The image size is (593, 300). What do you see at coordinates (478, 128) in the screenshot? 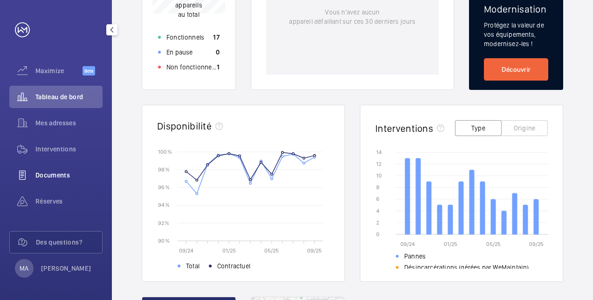
I see `button: Type` at bounding box center [478, 128].